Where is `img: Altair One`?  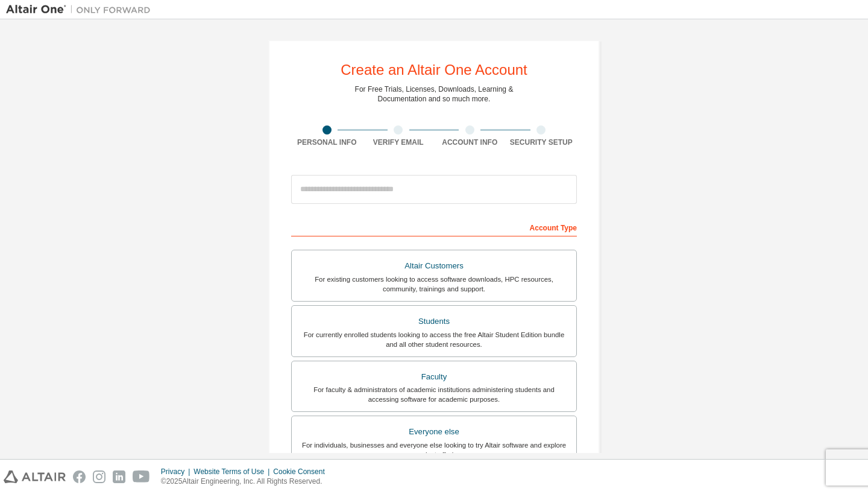 img: Altair One is located at coordinates (81, 10).